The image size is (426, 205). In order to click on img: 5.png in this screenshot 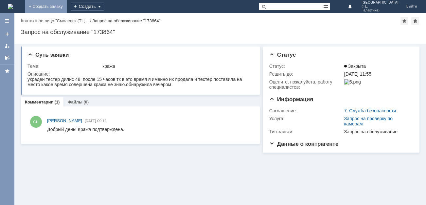, I will do `click(352, 82)`.